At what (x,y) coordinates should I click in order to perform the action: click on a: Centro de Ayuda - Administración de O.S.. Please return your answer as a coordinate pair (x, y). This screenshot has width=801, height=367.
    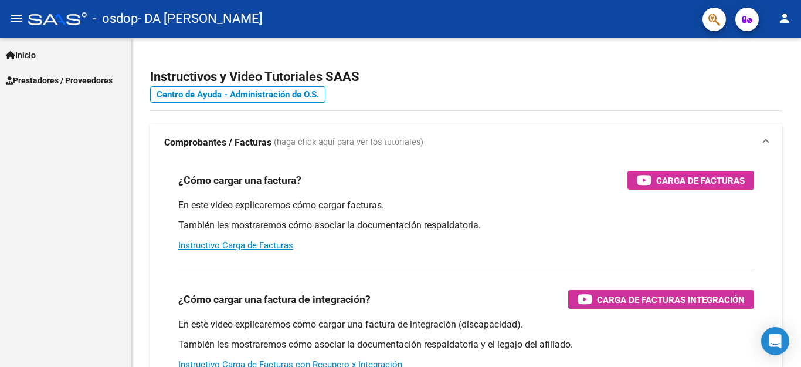
    Looking at the image, I should click on (238, 94).